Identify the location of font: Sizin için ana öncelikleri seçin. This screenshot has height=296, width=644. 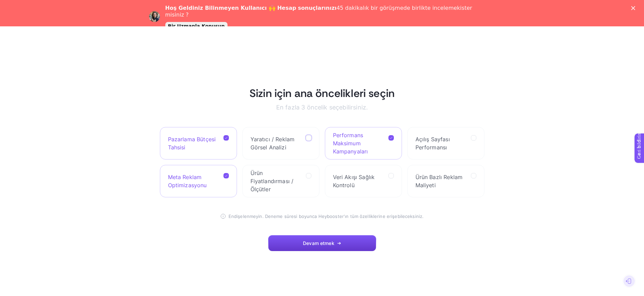
(322, 93).